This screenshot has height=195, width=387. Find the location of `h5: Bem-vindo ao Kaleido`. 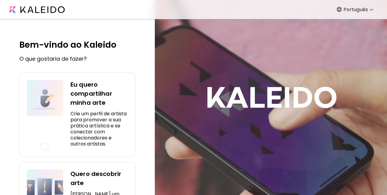

h5: Bem-vindo ao Kaleido is located at coordinates (68, 45).